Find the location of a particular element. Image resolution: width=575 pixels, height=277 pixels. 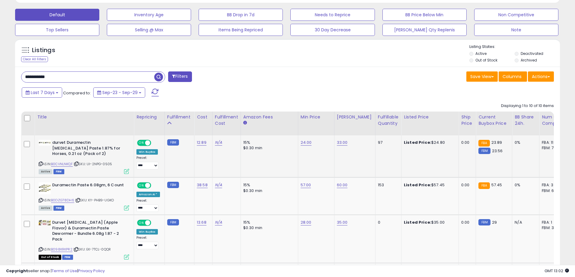

h5: Listings is located at coordinates (43, 50).